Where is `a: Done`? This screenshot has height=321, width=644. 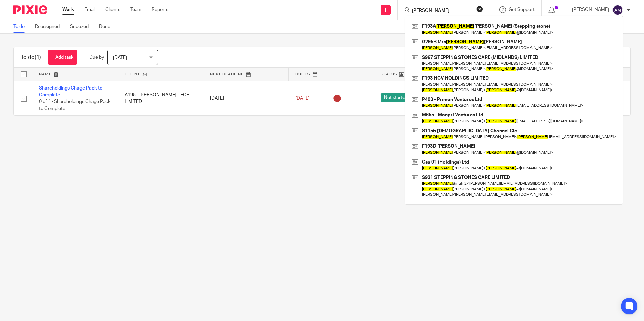 a: Done is located at coordinates (107, 27).